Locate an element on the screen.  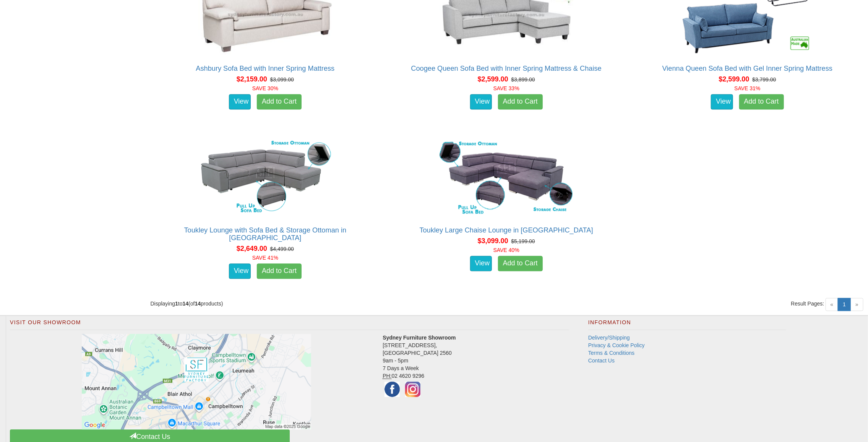
img: Toukley Large Chaise Lounge in Fabric is located at coordinates (506, 176).